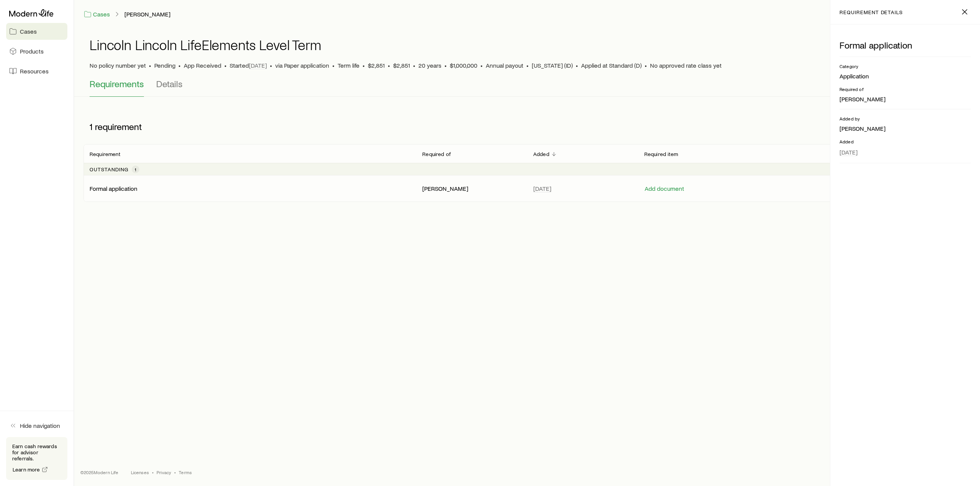 Image resolution: width=980 pixels, height=486 pixels. What do you see at coordinates (185, 473) in the screenshot?
I see `a: Terms` at bounding box center [185, 473].